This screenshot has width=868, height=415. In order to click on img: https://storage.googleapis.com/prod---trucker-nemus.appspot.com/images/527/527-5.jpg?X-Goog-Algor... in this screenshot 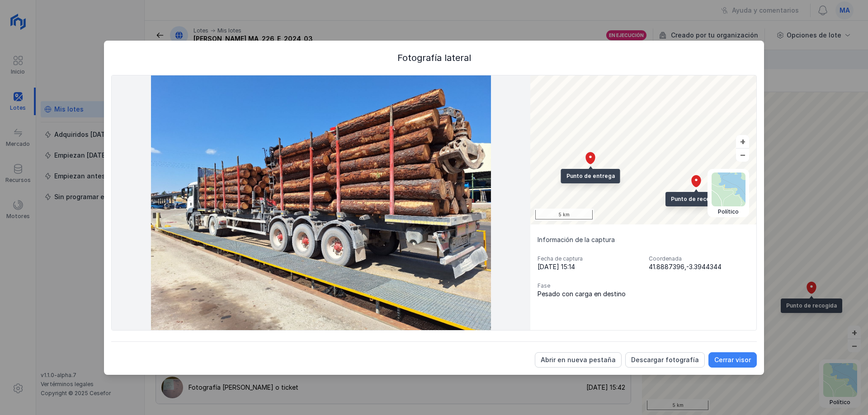, I will do `click(321, 203)`.